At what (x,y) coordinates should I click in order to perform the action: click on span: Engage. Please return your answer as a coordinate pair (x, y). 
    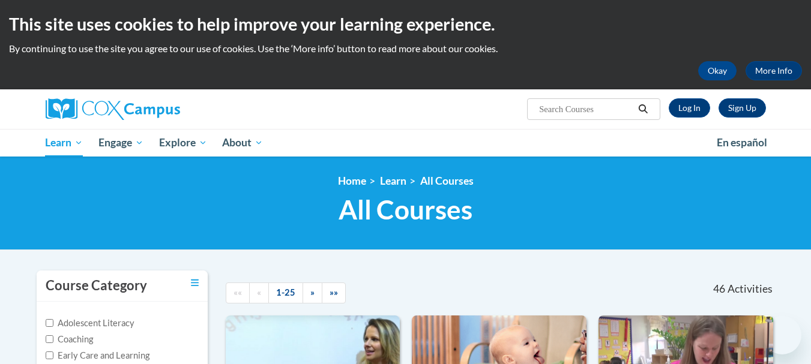
    Looking at the image, I should click on (121, 143).